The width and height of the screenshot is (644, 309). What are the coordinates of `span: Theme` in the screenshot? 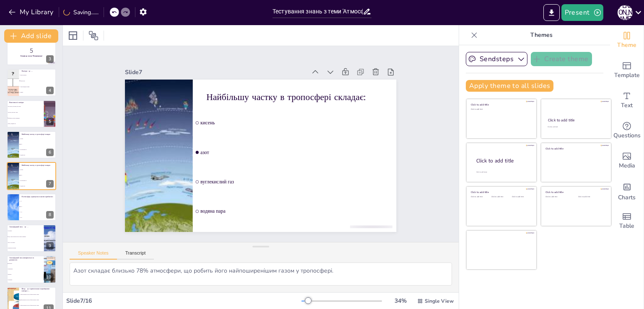 It's located at (627, 46).